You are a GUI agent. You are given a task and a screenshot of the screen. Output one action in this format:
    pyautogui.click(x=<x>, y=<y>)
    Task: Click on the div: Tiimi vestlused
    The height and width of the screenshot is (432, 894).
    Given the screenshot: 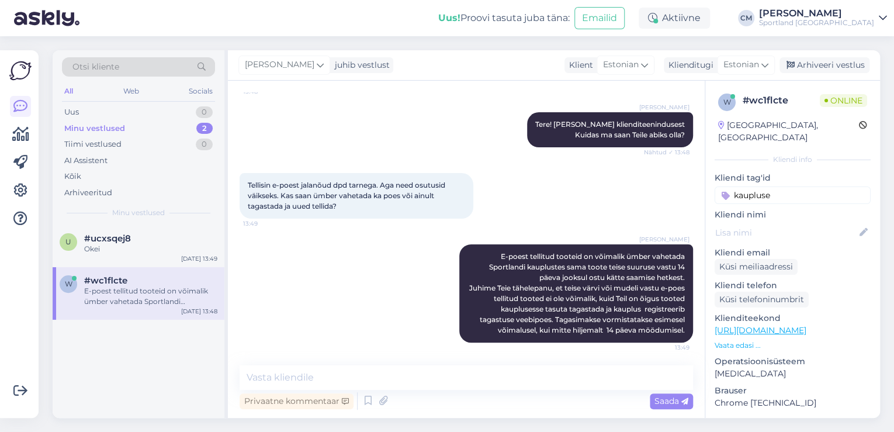 What is the action you would take?
    pyautogui.click(x=93, y=144)
    